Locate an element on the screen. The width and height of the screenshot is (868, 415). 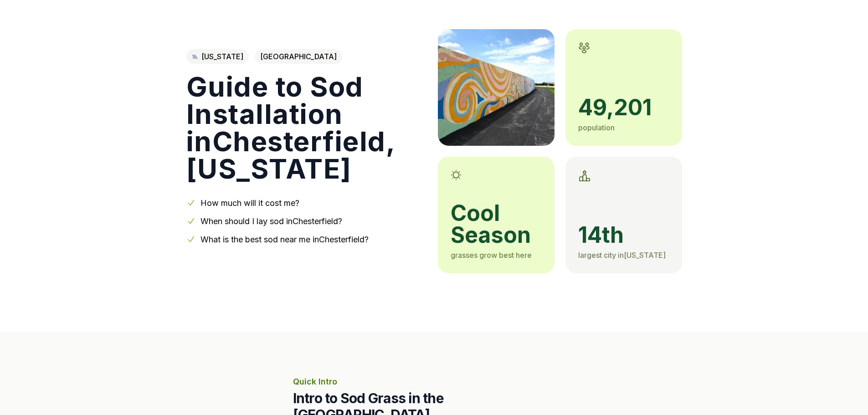
span: population is located at coordinates (596, 127).